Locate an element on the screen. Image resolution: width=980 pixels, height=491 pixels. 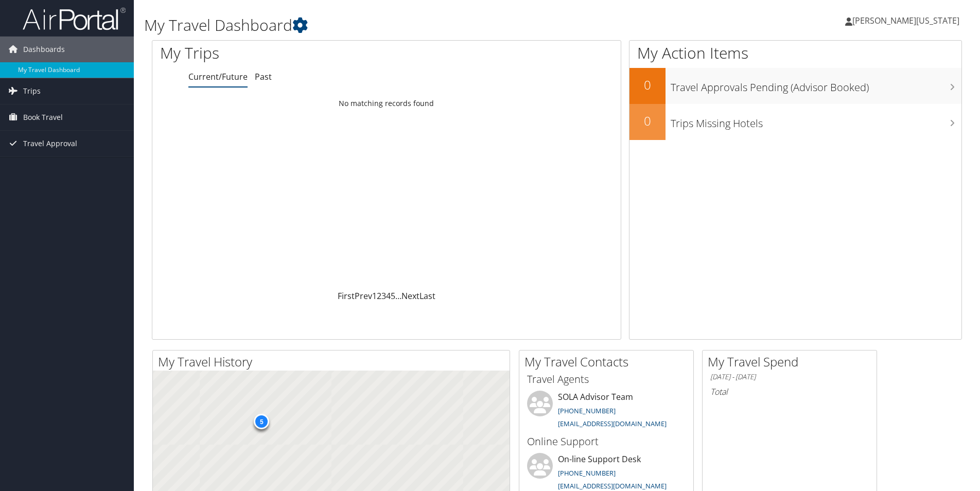
h1: My Action Items is located at coordinates (795, 53).